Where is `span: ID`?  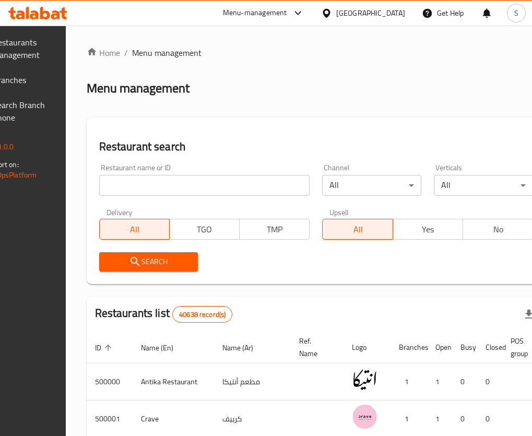
span: ID is located at coordinates (105, 348).